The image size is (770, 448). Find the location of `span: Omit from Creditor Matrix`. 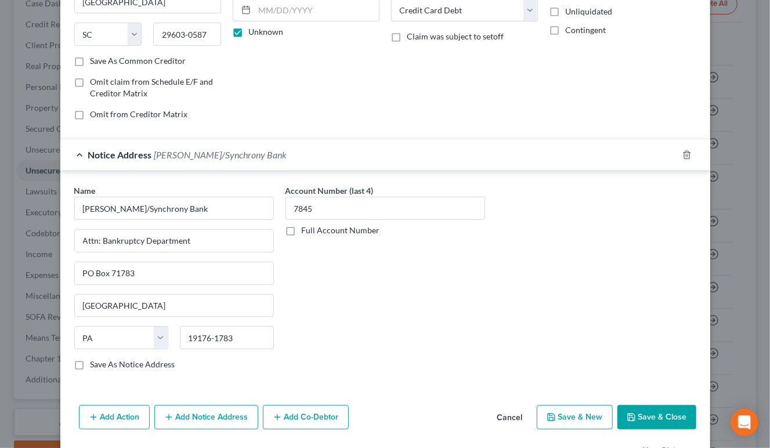

span: Omit from Creditor Matrix is located at coordinates (139, 114).